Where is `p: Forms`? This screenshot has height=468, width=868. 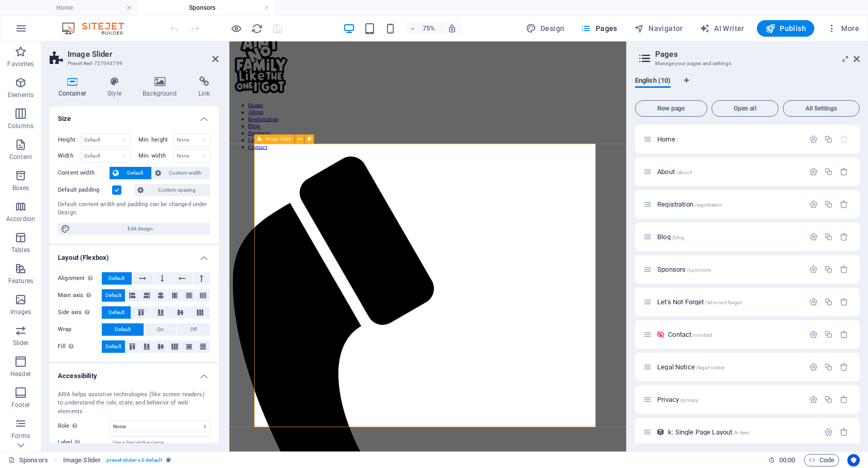
p: Forms is located at coordinates (21, 436).